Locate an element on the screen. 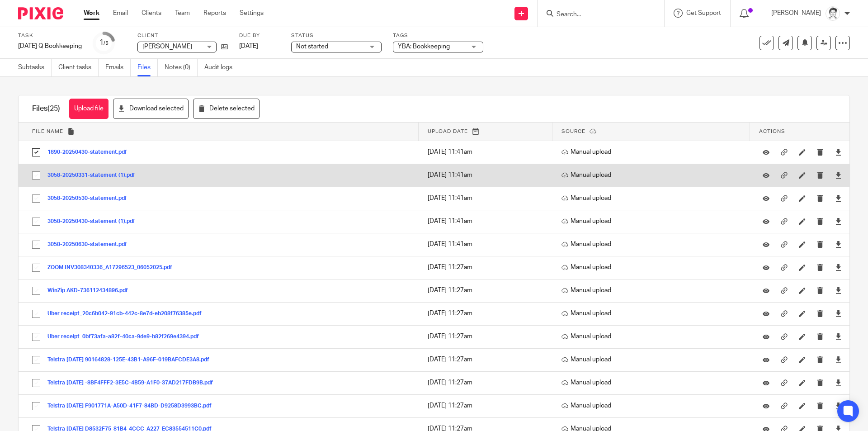 This screenshot has width=868, height=431. a: Files is located at coordinates (148, 68).